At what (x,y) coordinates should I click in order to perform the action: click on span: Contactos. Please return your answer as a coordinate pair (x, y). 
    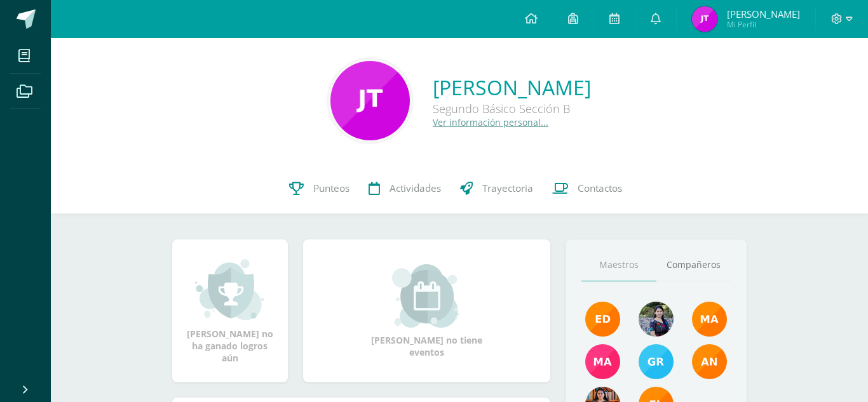
    Looking at the image, I should click on (600, 188).